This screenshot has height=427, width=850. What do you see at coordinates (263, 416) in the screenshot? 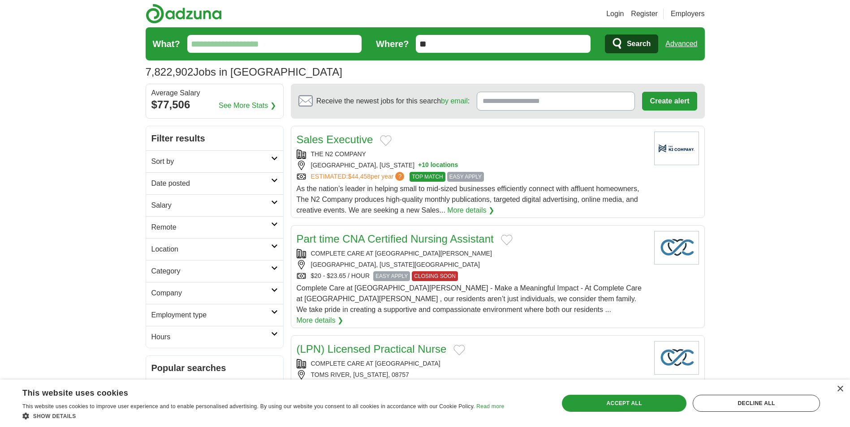
I see `div: Show details` at bounding box center [263, 416].